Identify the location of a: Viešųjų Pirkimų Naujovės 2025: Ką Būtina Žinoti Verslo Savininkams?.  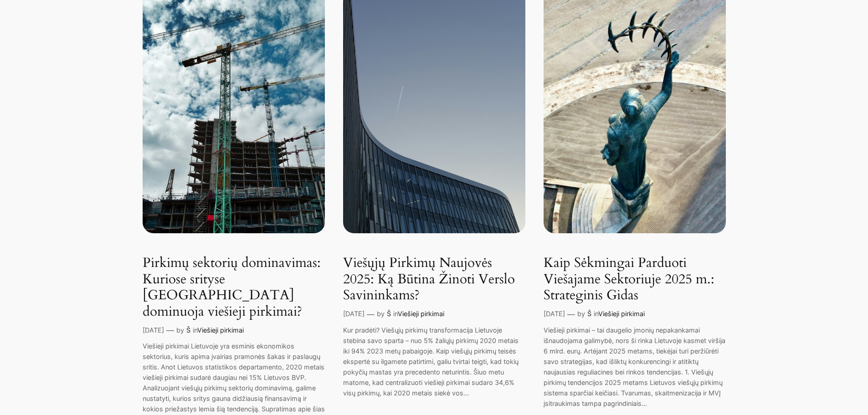
(434, 279).